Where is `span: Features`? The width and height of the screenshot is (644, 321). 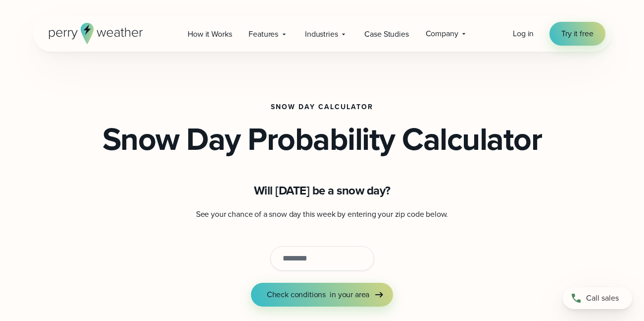
span: Features is located at coordinates (263, 34).